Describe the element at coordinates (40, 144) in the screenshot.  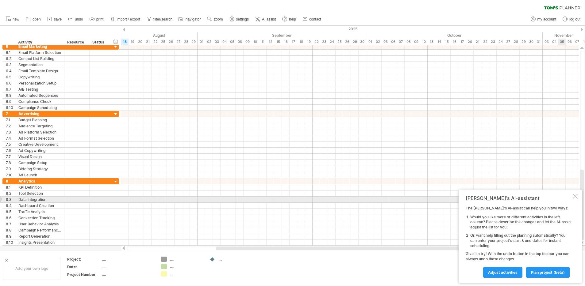
I see `div: Creative Development` at that location.